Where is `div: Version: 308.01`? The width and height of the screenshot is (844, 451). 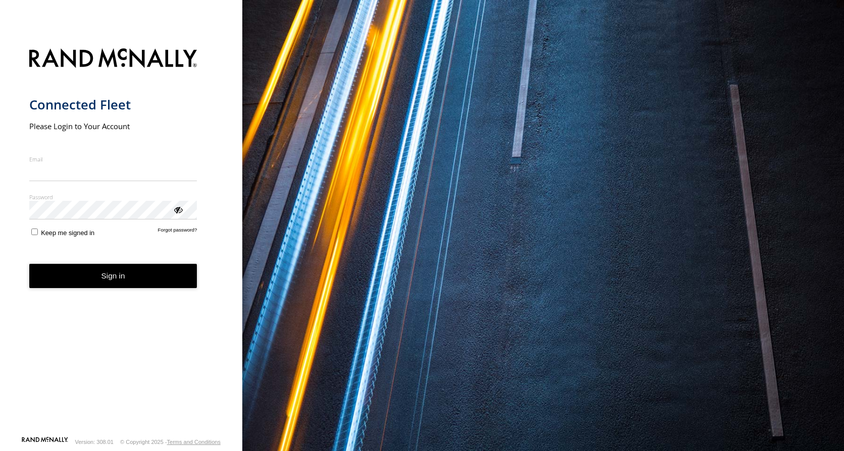 div: Version: 308.01 is located at coordinates (94, 442).